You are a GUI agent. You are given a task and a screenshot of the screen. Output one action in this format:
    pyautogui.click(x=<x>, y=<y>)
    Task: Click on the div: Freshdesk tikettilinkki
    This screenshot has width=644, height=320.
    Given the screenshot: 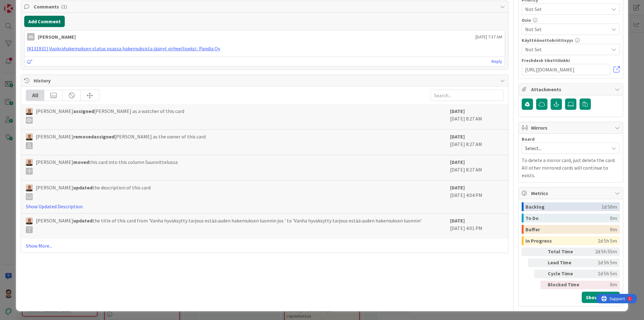 What is the action you would take?
    pyautogui.click(x=570, y=61)
    